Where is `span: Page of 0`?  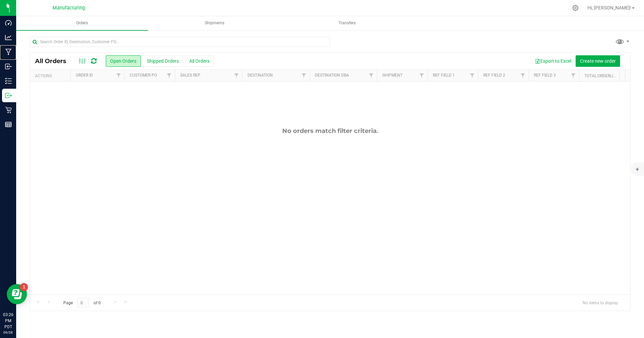 span: Page of 0 is located at coordinates (82, 302).